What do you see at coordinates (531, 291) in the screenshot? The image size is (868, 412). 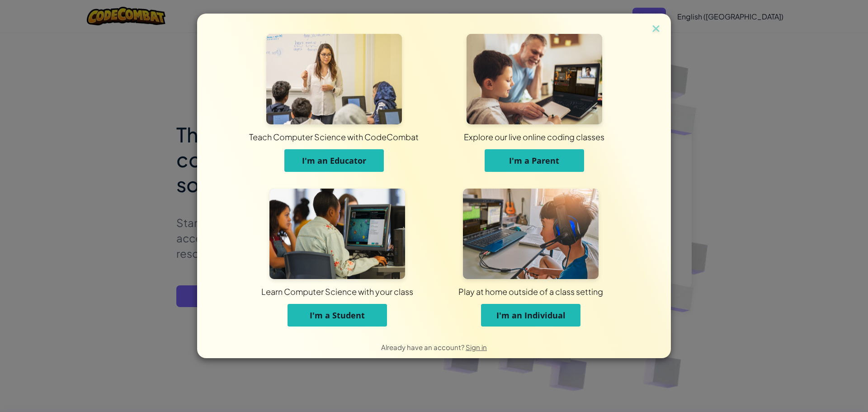 I see `div: Play at home outside of a class setting` at bounding box center [531, 291].